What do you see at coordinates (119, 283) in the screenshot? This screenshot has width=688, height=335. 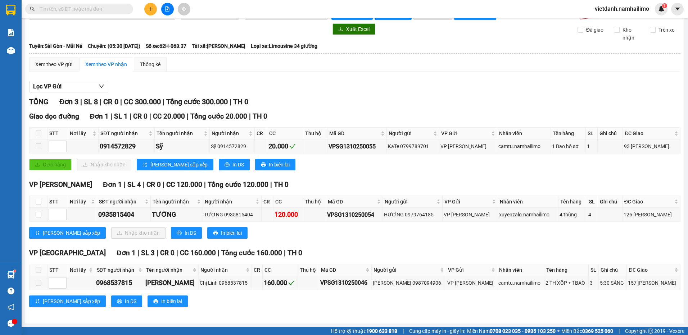 I see `div: 0968537815` at bounding box center [119, 283].